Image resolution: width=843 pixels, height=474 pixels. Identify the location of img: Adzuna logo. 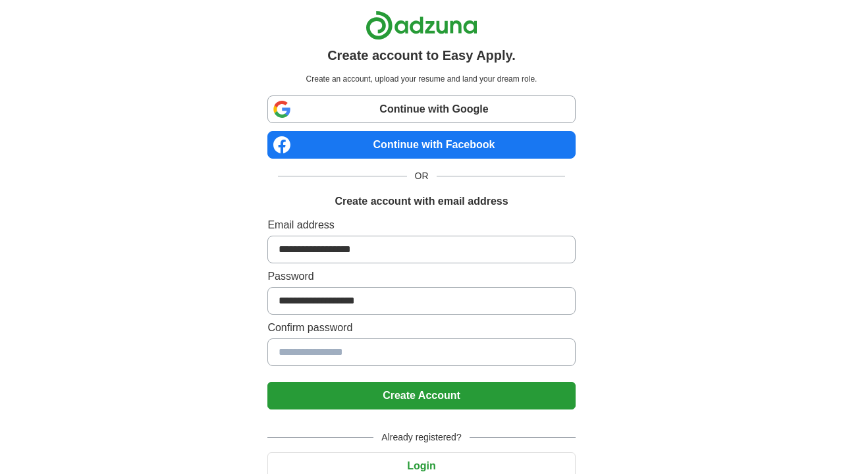
(421, 25).